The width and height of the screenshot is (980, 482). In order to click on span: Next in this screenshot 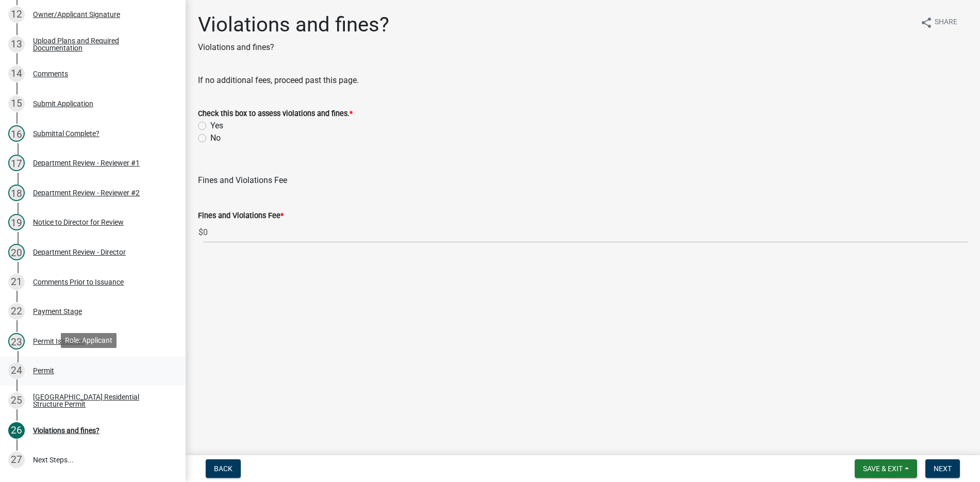, I will do `click(942, 468)`.